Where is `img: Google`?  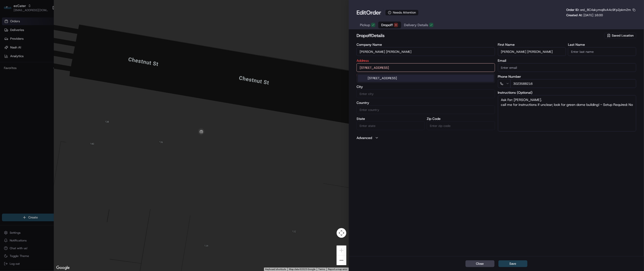
img: Google is located at coordinates (63, 268).